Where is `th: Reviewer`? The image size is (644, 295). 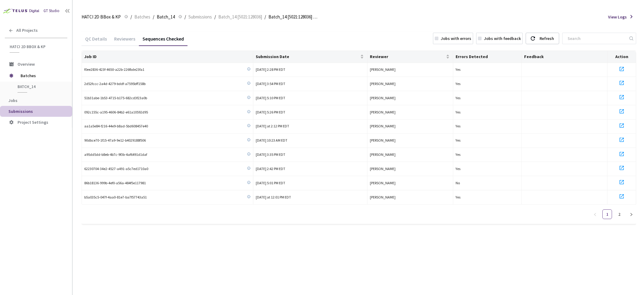
th: Reviewer is located at coordinates (410, 57).